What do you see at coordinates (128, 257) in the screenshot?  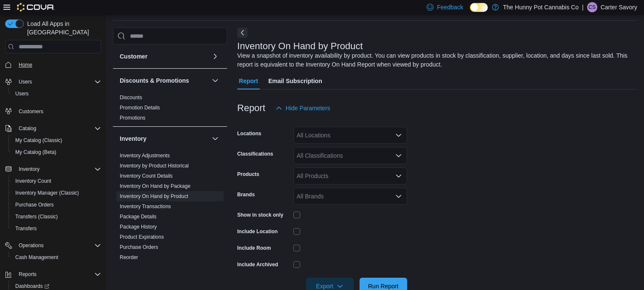 I see `span: Reorder` at bounding box center [128, 257].